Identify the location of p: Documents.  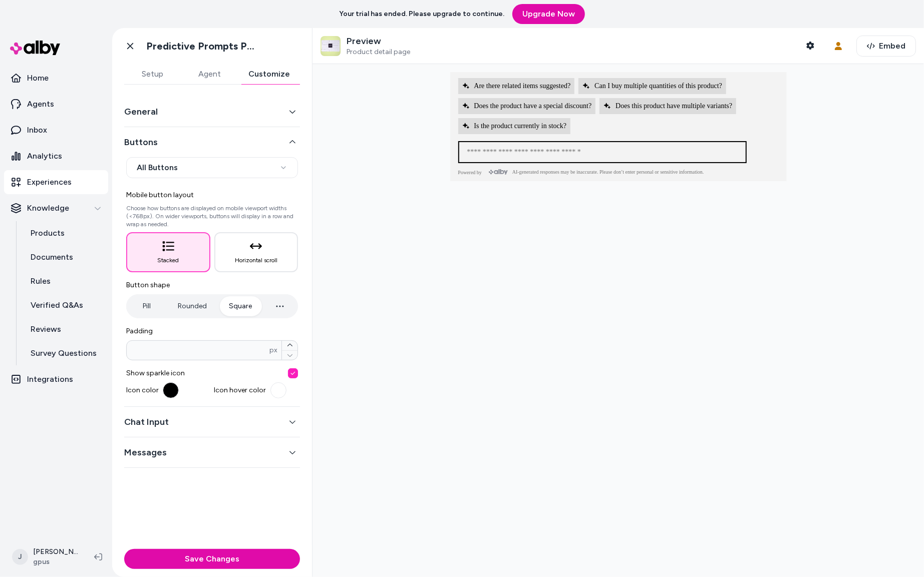
(52, 258).